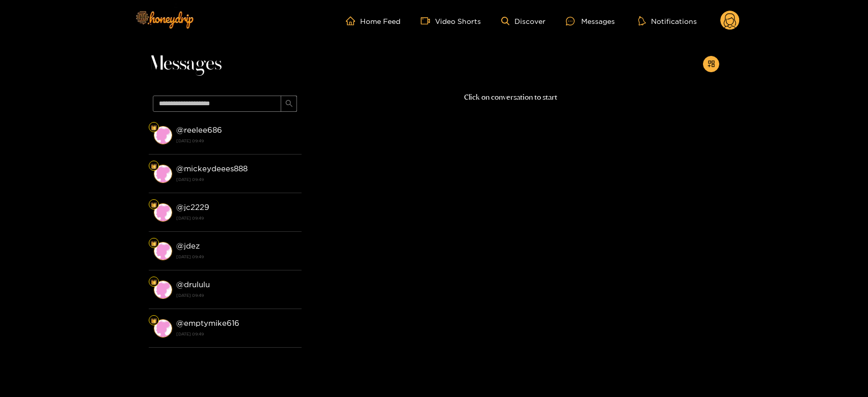 This screenshot has width=868, height=397. I want to click on p: Click on conversation to start, so click(511, 97).